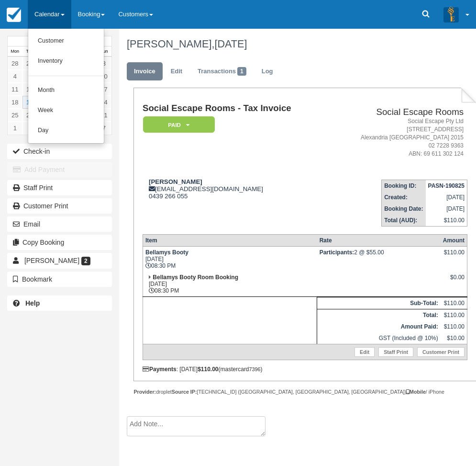 The height and width of the screenshot is (466, 476). What do you see at coordinates (167, 252) in the screenshot?
I see `strong: Bellamys Booty` at bounding box center [167, 252].